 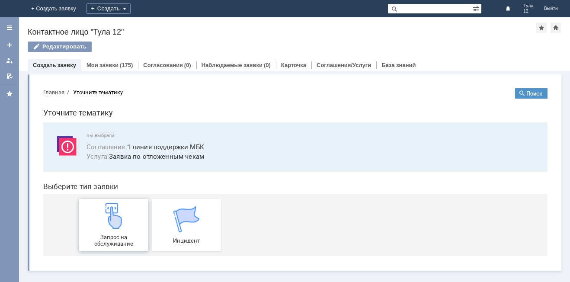 I want to click on button: Поиск, so click(x=494, y=12).